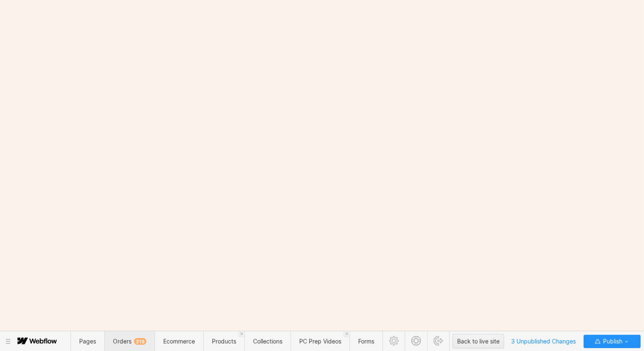 This screenshot has height=351, width=644. Describe the element at coordinates (140, 342) in the screenshot. I see `div: 319` at that location.